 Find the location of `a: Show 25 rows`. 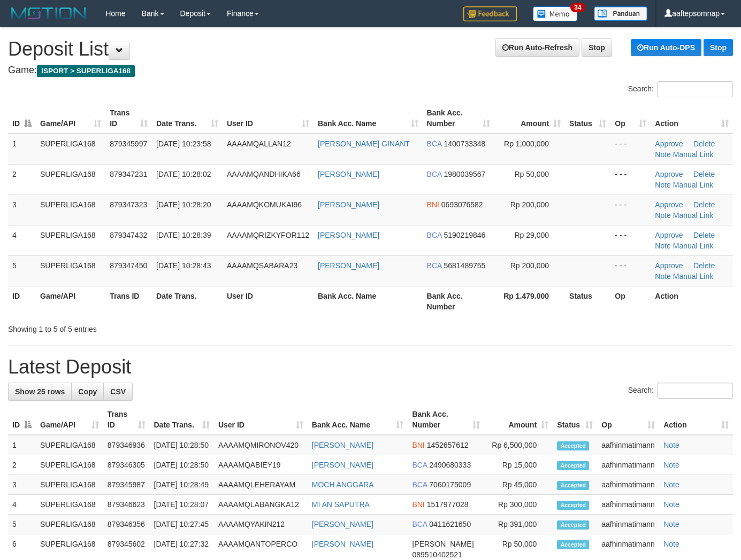

a: Show 25 rows is located at coordinates (40, 392).